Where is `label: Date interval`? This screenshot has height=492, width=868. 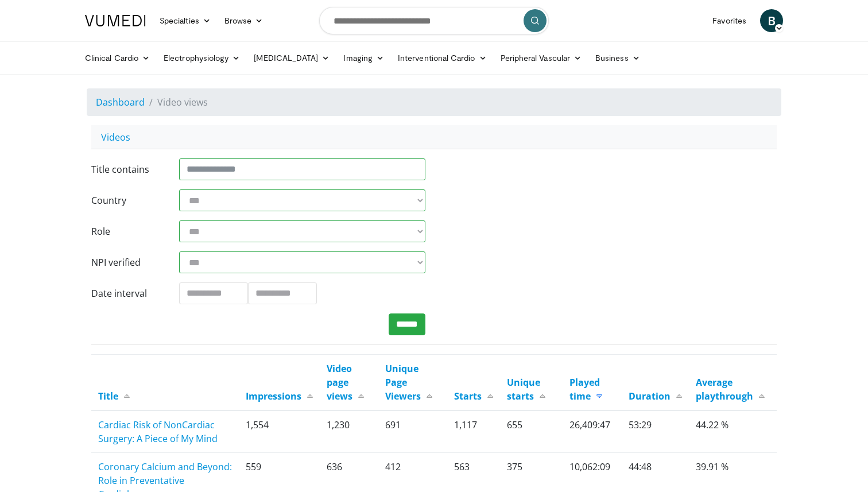
label: Date interval is located at coordinates (126, 294).